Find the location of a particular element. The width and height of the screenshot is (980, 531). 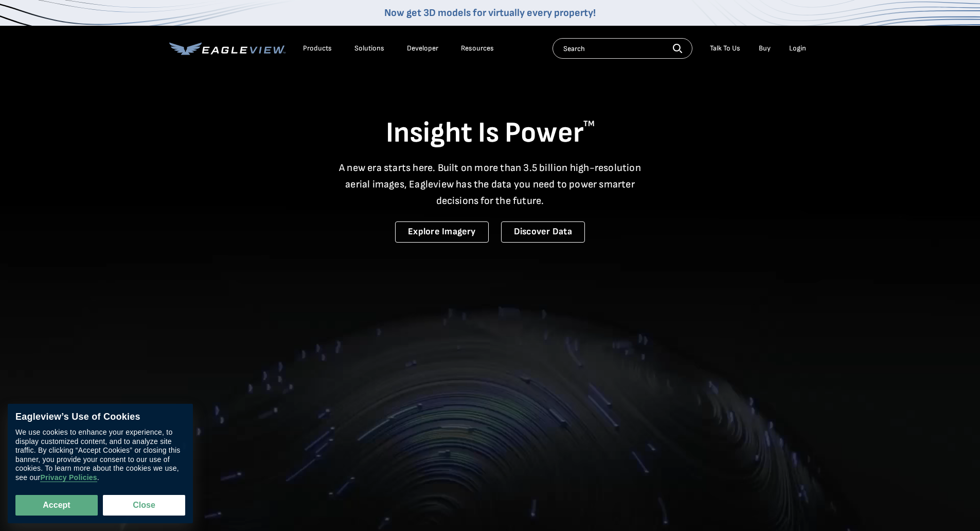

a: Now get 3D models for virtually every property! is located at coordinates (490, 13).